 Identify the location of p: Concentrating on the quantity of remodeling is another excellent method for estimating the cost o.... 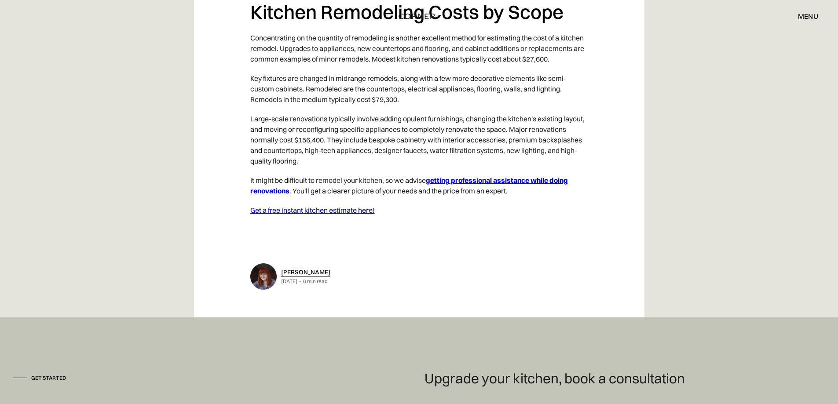
(419, 48).